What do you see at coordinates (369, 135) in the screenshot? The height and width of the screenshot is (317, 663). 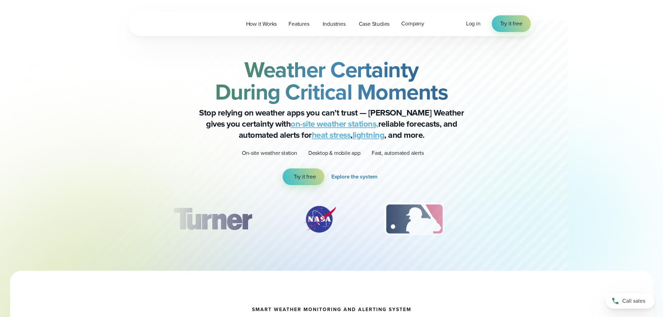 I see `a: lightning` at bounding box center [369, 135].